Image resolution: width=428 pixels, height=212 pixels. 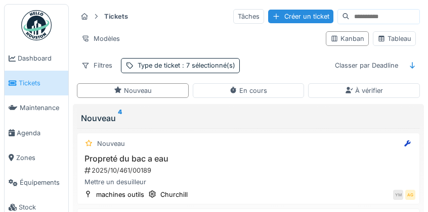 What do you see at coordinates (36, 133) in the screenshot?
I see `a: Agenda` at bounding box center [36, 133].